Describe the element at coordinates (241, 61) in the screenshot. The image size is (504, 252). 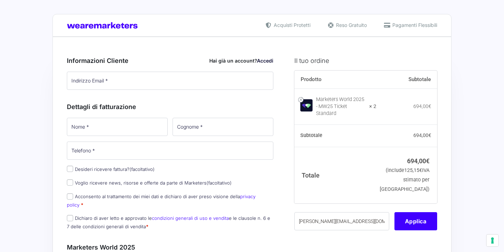
I see `div: Hai già un account?` at that location.